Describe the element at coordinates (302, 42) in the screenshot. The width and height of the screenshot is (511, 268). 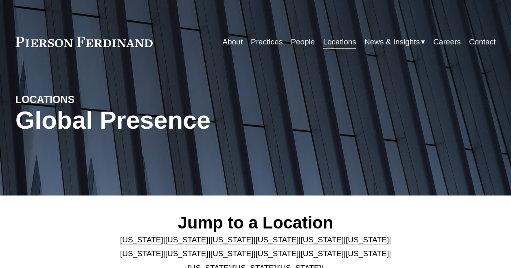
I see `a: People` at that location.